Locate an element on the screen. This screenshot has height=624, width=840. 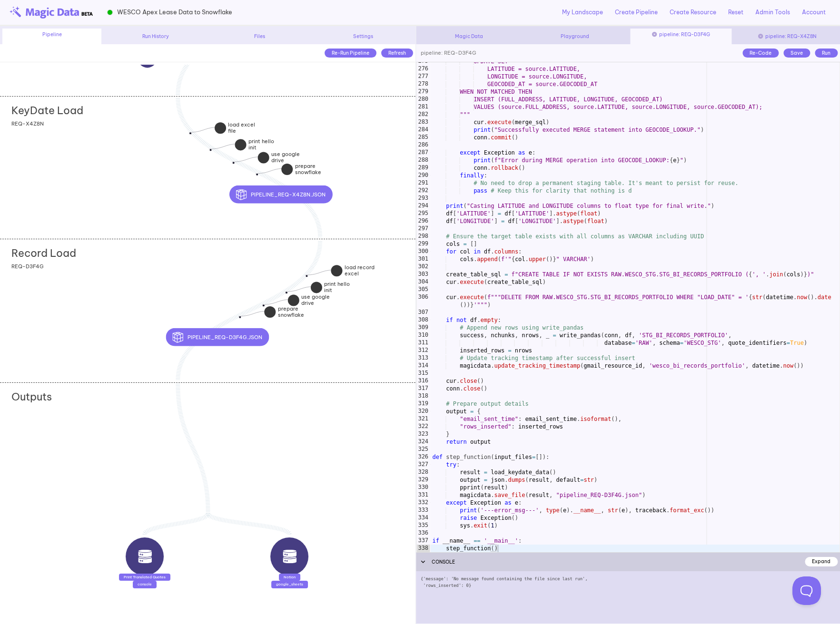
a: Account is located at coordinates (814, 12).